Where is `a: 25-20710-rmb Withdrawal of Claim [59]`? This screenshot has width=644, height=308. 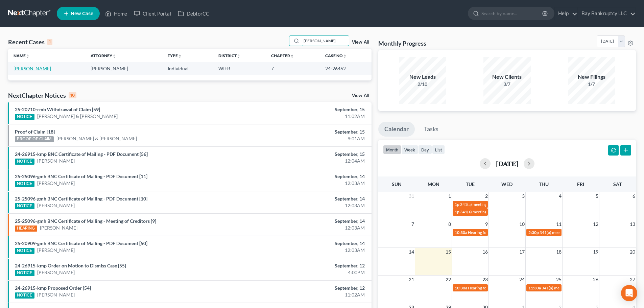
a: 25-20710-rmb Withdrawal of Claim [59] is located at coordinates (57, 109).